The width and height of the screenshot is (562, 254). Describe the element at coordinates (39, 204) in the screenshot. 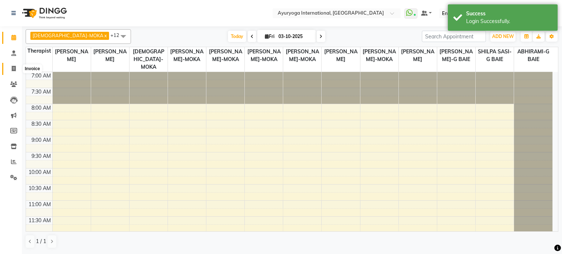

I see `div: 11:00 AM` at that location.